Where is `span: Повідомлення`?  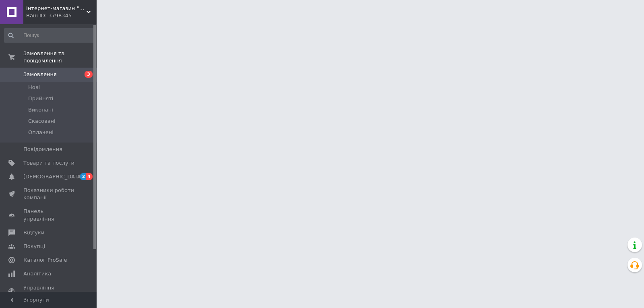
span: Повідомлення is located at coordinates (43, 150).